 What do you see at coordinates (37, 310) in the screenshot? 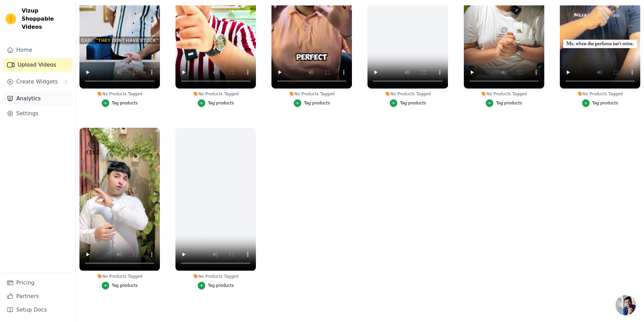
I see `a: Setup Docs` at bounding box center [37, 310].